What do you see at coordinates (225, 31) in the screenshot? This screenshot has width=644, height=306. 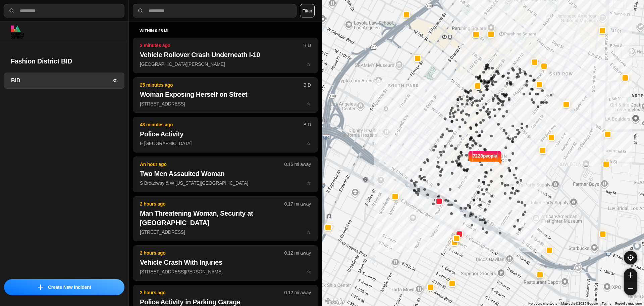 I see `h5: within 0.25 mi` at bounding box center [225, 31].